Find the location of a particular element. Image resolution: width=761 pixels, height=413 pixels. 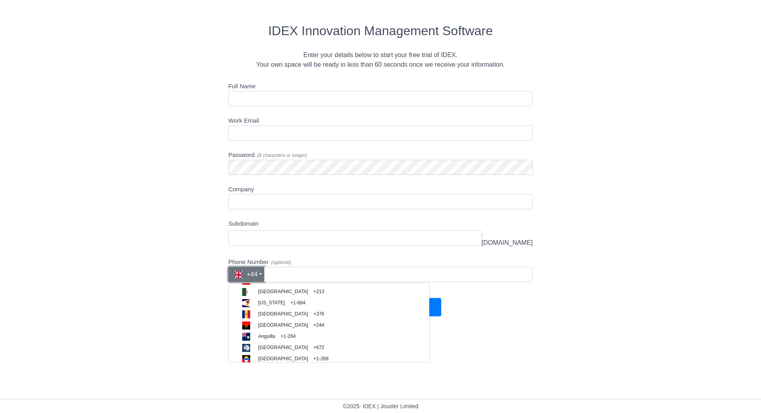

span: +44 is located at coordinates (246, 274).